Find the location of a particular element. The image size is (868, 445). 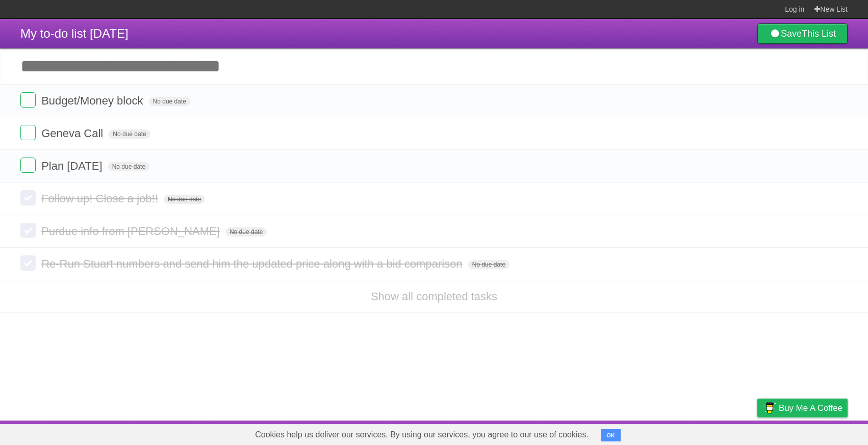

b: This List is located at coordinates (818, 34).